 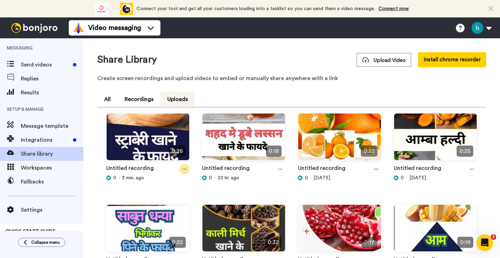 I want to click on img: d7508c88-ef01-44fc-923c-56ceeaa67820_thumbnail_source_1754625408.jpg, so click(x=436, y=139).